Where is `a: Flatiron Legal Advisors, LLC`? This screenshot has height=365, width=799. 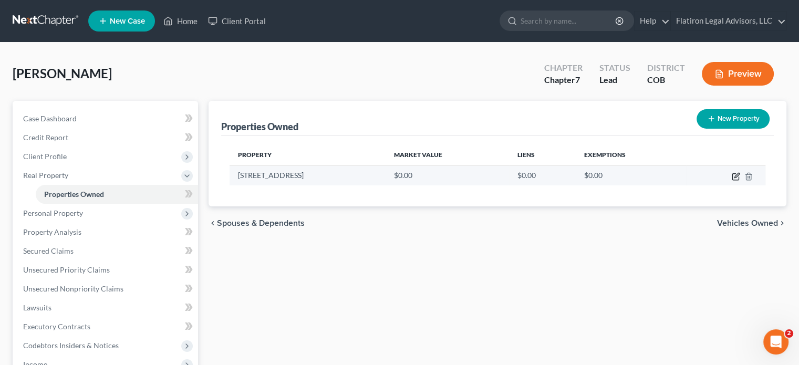 a: Flatiron Legal Advisors, LLC is located at coordinates (728, 21).